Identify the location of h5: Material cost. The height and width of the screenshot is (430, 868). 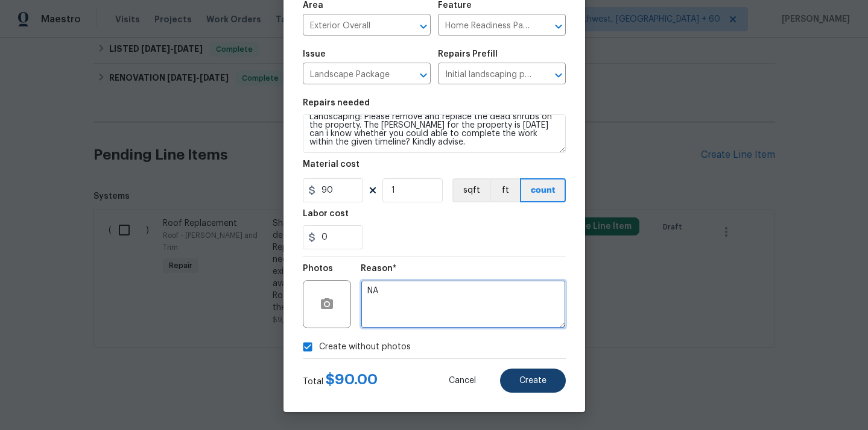
(331, 164).